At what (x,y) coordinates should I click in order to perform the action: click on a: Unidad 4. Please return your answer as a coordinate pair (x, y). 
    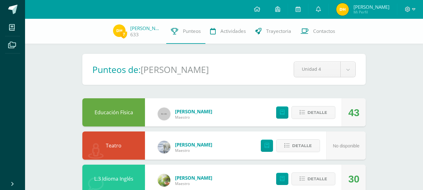
    Looking at the image, I should click on (325, 69).